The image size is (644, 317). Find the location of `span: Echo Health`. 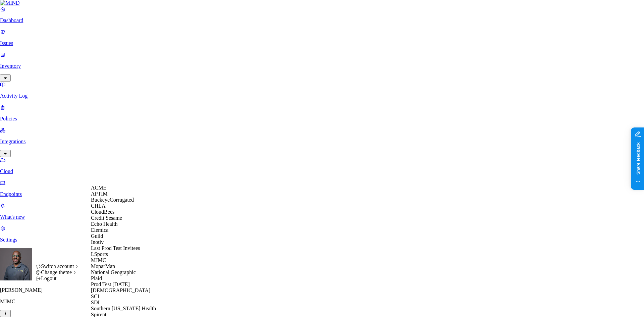

span: Echo Health is located at coordinates (104, 224).